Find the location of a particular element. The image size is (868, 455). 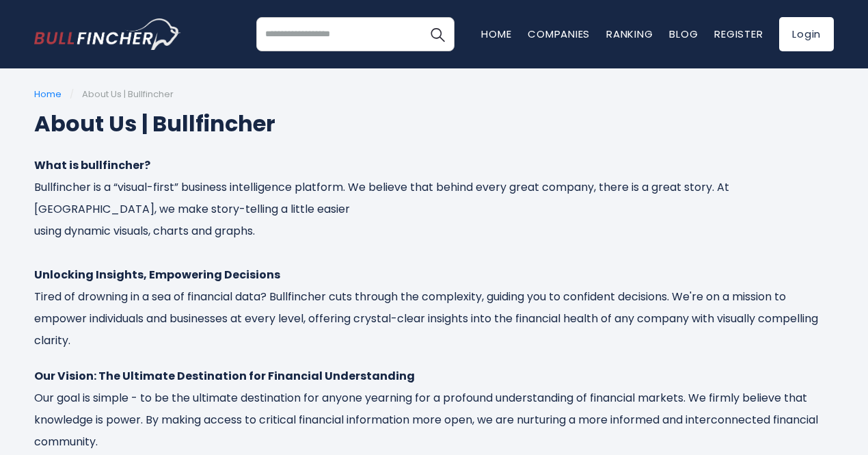

span: About Us | Bullfincher is located at coordinates (128, 93).